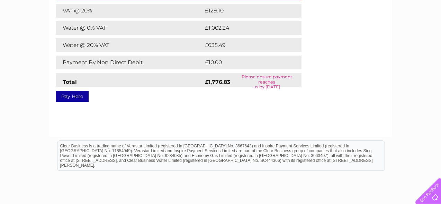 The image size is (441, 204). Describe the element at coordinates (33, 28) in the screenshot. I see `img: logo.png` at that location.